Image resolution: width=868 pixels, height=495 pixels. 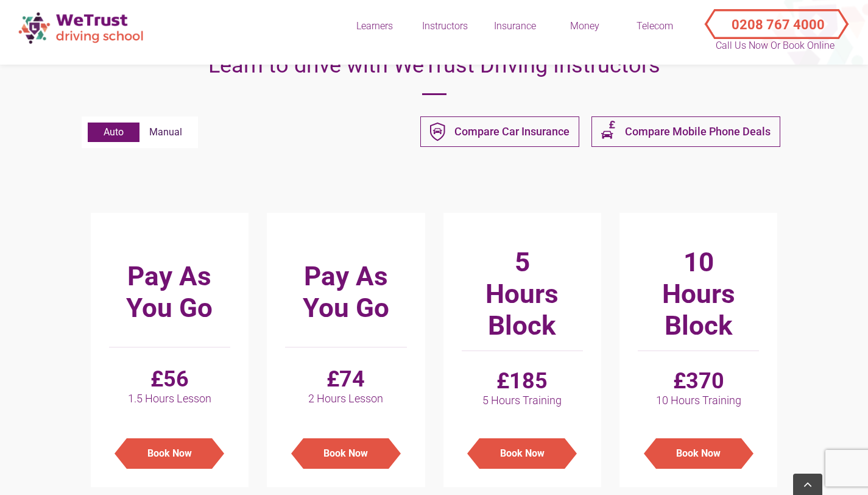 What do you see at coordinates (698, 387) in the screenshot?
I see `h4: £370` at bounding box center [698, 387].